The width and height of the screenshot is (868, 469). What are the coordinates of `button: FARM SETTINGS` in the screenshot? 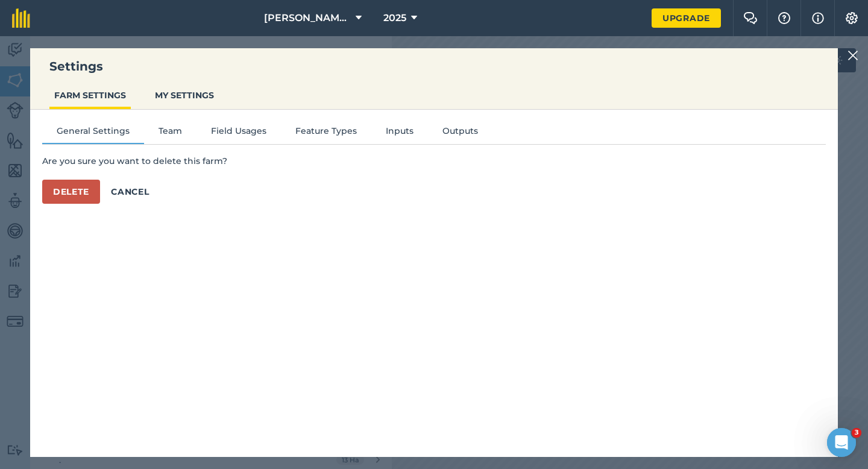 It's located at (90, 96).